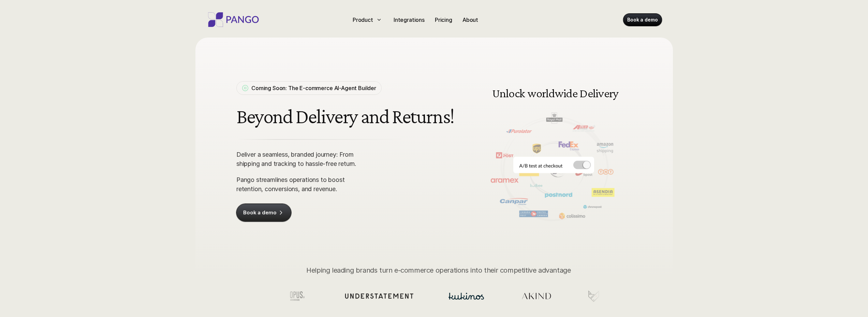 The width and height of the screenshot is (868, 317). What do you see at coordinates (488, 151) in the screenshot?
I see `img: Back Arrow` at bounding box center [488, 151].